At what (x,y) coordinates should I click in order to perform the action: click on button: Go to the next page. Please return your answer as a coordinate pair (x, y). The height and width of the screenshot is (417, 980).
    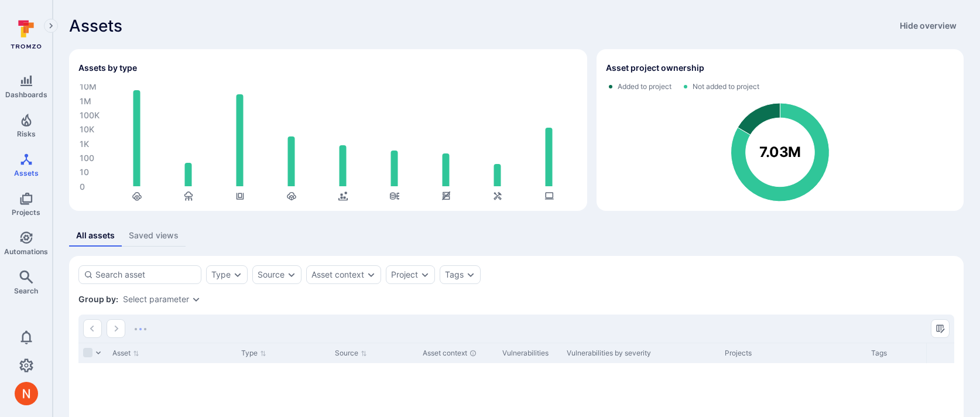
    Looking at the image, I should click on (116, 329).